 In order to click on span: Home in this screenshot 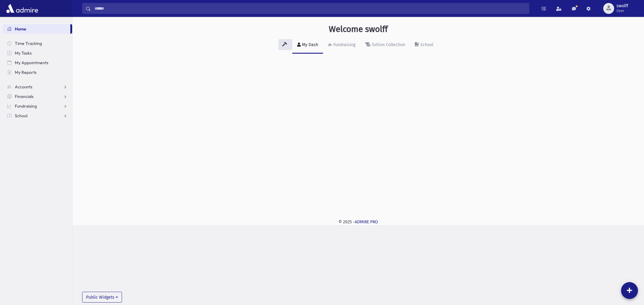, I will do `click(20, 29)`.